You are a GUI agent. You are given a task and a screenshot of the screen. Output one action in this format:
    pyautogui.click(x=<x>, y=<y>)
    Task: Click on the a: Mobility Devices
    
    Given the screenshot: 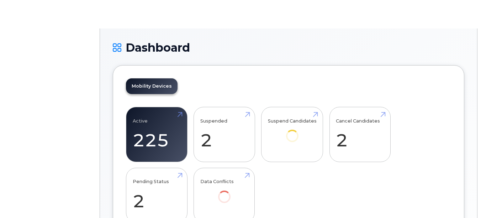 What is the action you would take?
    pyautogui.click(x=152, y=86)
    